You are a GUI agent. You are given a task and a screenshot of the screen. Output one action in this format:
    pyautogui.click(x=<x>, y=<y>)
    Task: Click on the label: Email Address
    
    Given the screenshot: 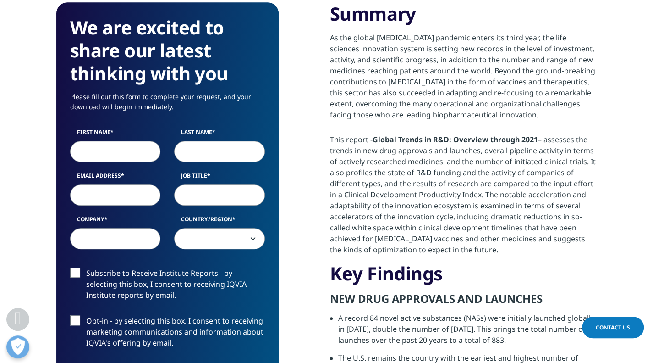 What is the action you would take?
    pyautogui.click(x=116, y=178)
    